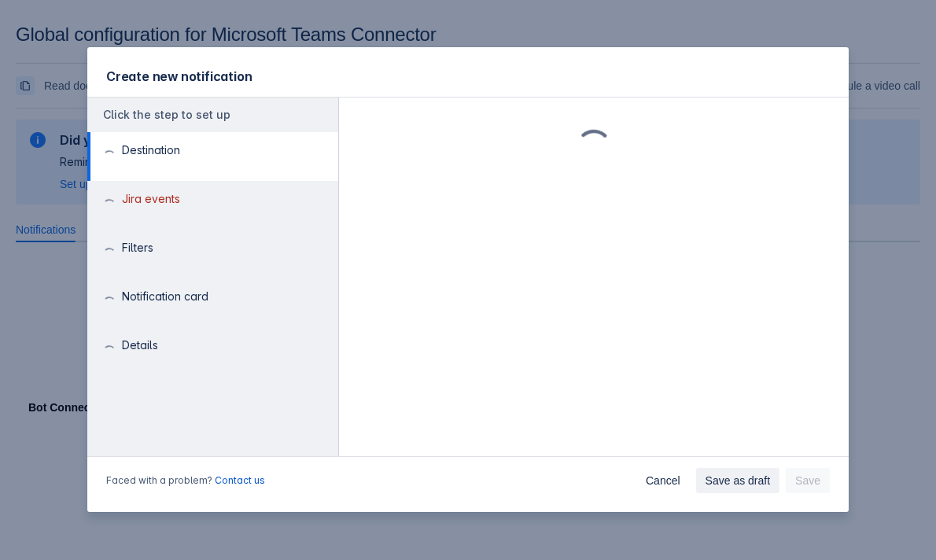 The height and width of the screenshot is (560, 936). I want to click on span: Jira events, so click(151, 199).